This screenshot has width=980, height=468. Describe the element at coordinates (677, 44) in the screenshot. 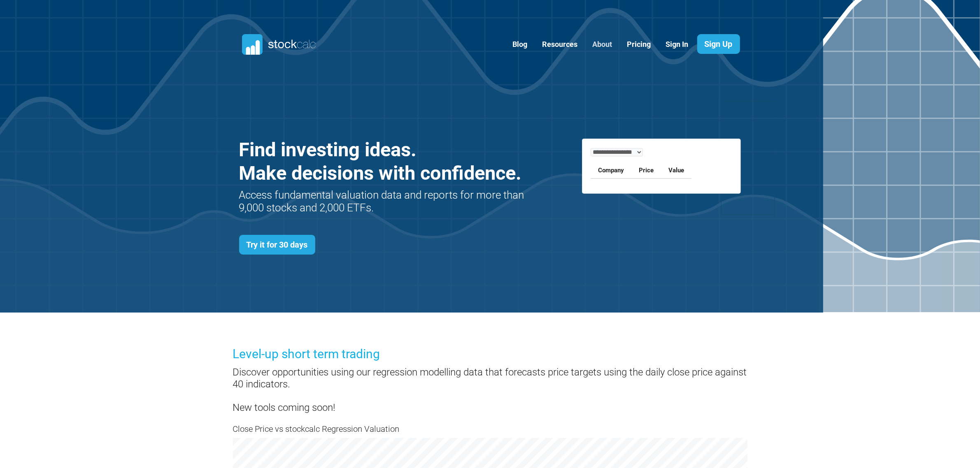

I see `a: Sign In` at that location.